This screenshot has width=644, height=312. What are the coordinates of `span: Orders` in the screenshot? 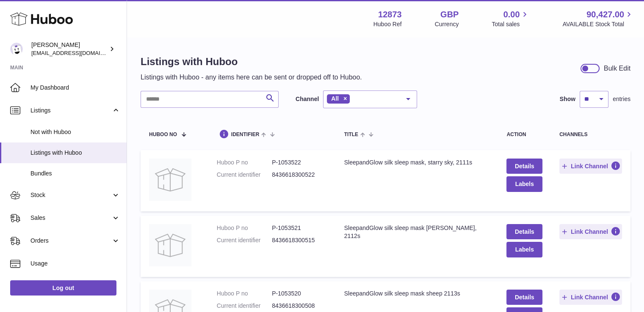 It's located at (71, 241).